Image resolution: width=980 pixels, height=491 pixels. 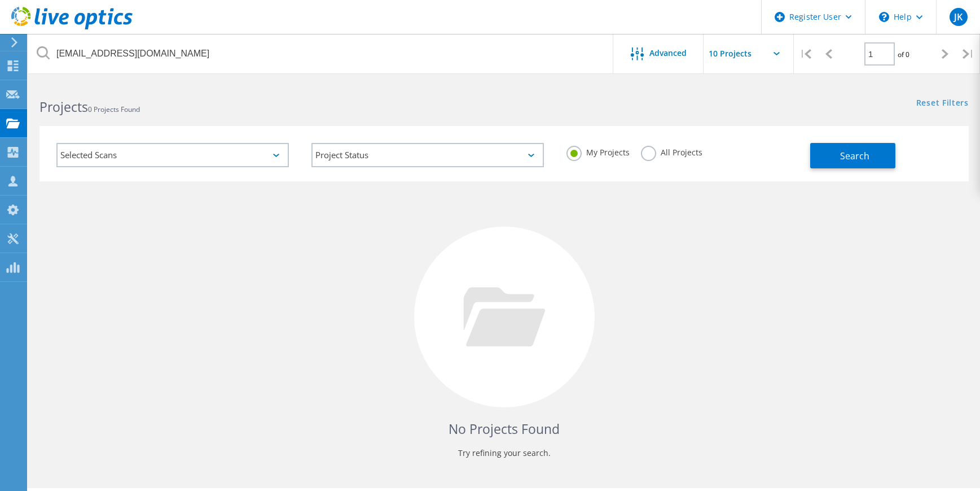 I want to click on a: Reset Filters, so click(x=942, y=104).